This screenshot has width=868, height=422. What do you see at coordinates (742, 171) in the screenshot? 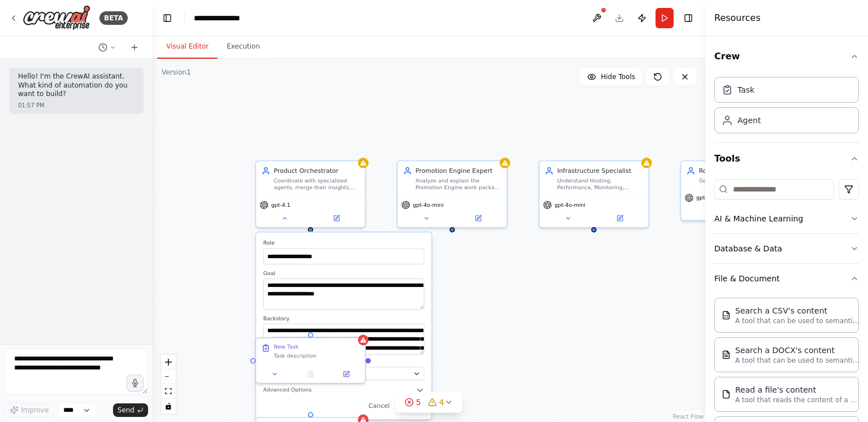
I see `div: Role of the agent` at bounding box center [742, 171].